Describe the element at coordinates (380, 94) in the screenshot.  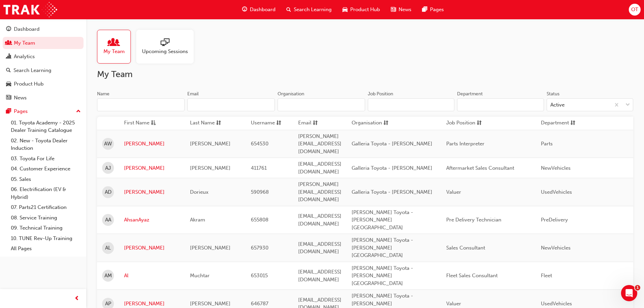
I see `div: Job Position` at that location.